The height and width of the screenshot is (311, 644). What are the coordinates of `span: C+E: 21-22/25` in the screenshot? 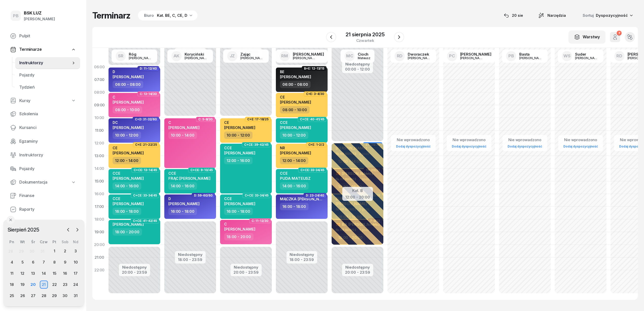 It's located at (146, 144).